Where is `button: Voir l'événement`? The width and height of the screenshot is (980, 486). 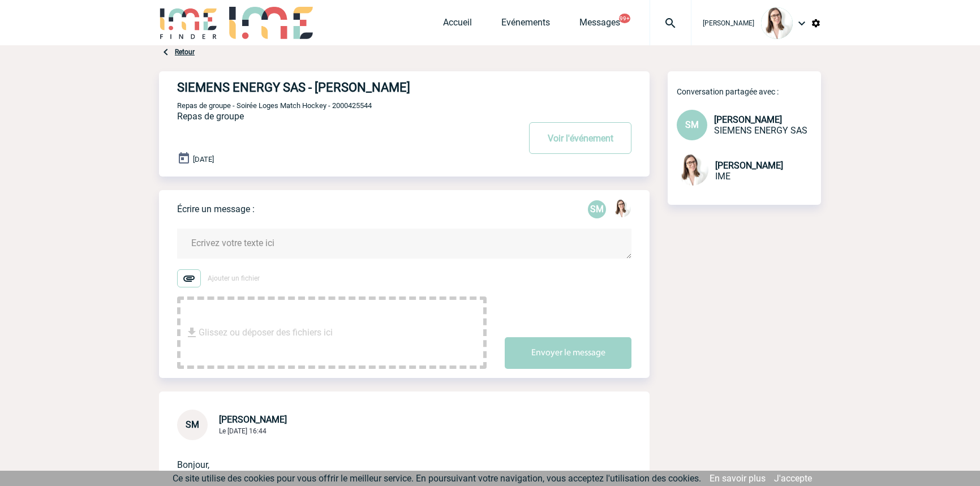 button: Voir l'événement is located at coordinates (580, 138).